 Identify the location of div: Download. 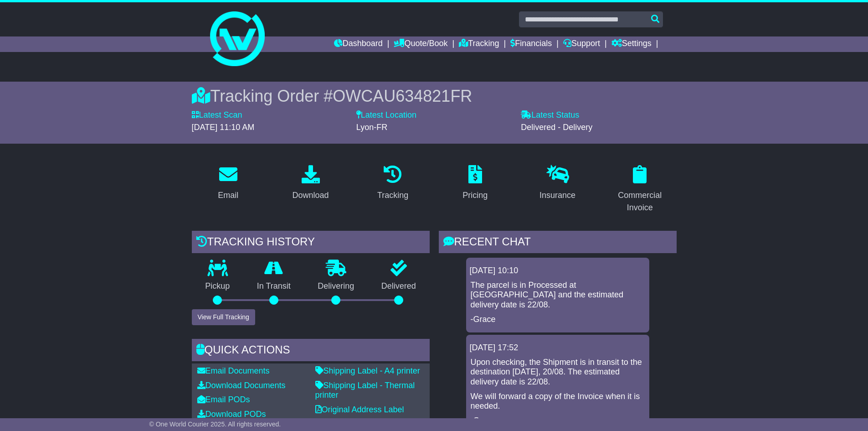
(310, 195).